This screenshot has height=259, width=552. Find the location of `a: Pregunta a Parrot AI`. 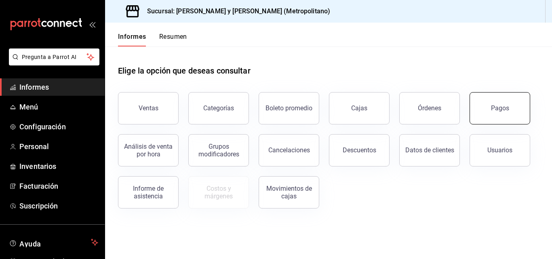

a: Pregunta a Parrot AI is located at coordinates (53, 63).